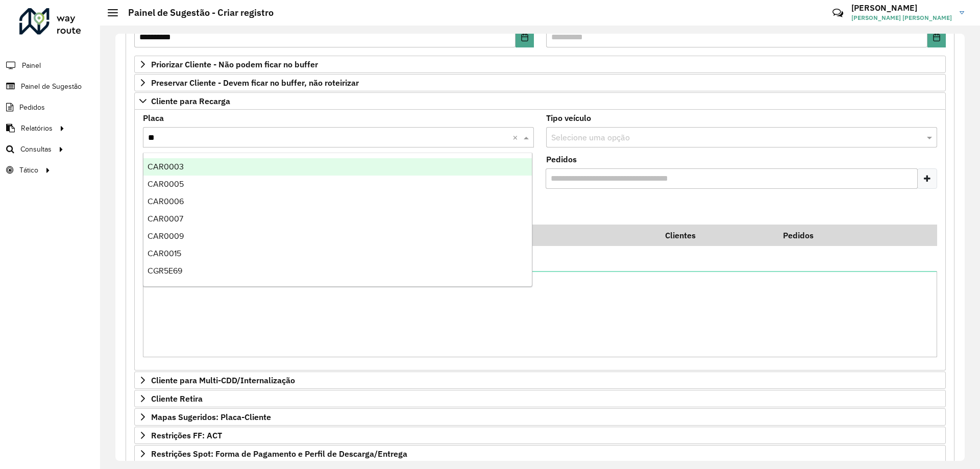  I want to click on a: Preservar Cliente - Devem ficar no buffer, não roteirizar, so click(540, 83).